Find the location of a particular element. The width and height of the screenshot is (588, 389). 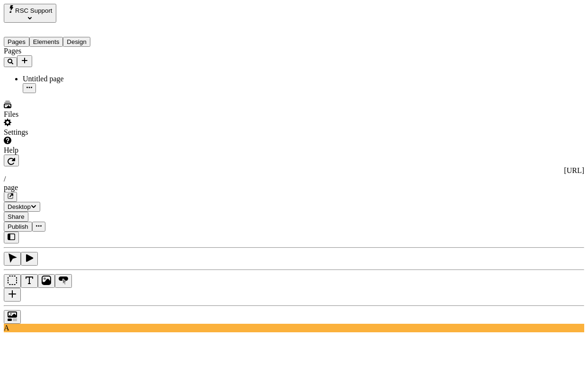

button: Select site is located at coordinates (30, 13).